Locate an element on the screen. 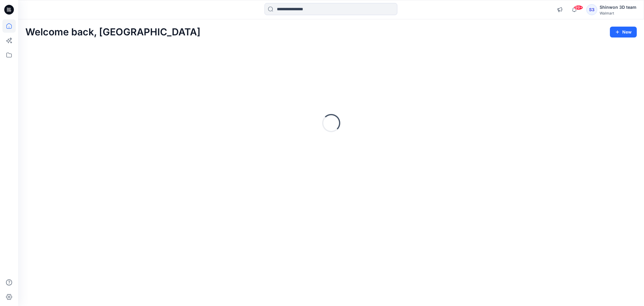  button: New is located at coordinates (623, 32).